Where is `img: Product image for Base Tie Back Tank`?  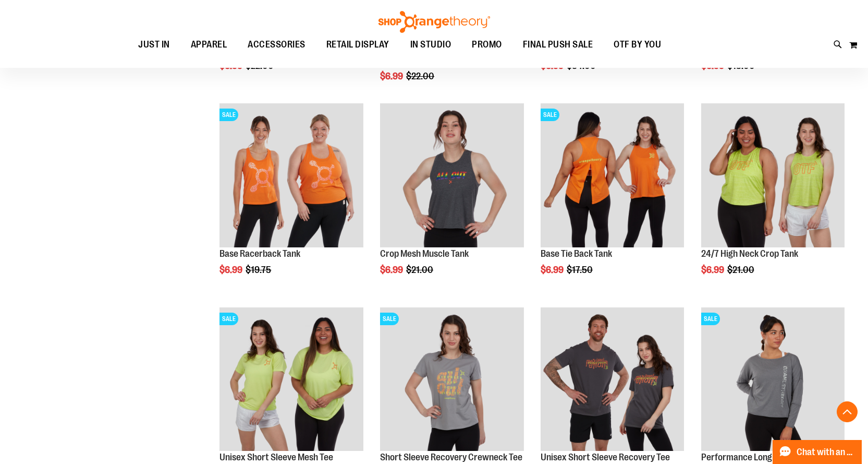
img: Product image for Base Tie Back Tank is located at coordinates (612, 175).